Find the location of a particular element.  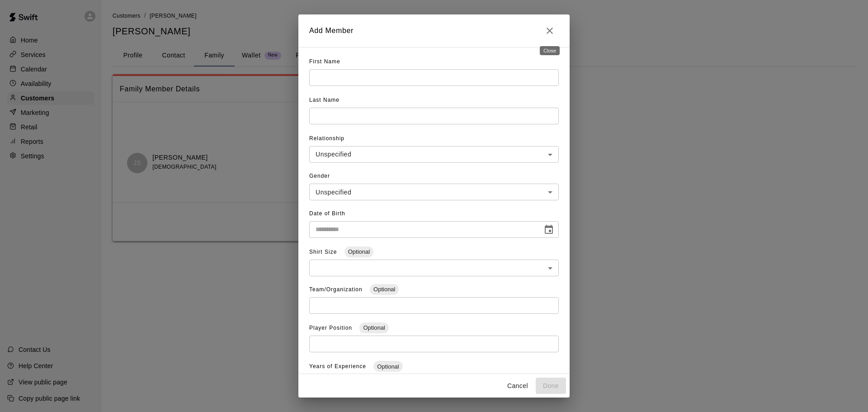

span: Player Position is located at coordinates (332, 328).